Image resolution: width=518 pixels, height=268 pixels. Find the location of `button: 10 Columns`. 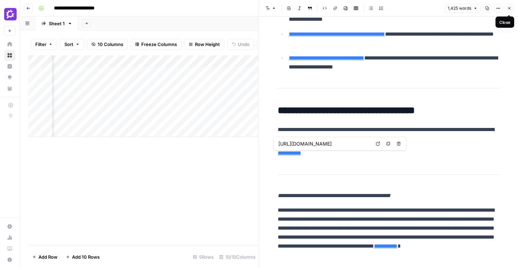

button: 10 Columns is located at coordinates (107, 44).